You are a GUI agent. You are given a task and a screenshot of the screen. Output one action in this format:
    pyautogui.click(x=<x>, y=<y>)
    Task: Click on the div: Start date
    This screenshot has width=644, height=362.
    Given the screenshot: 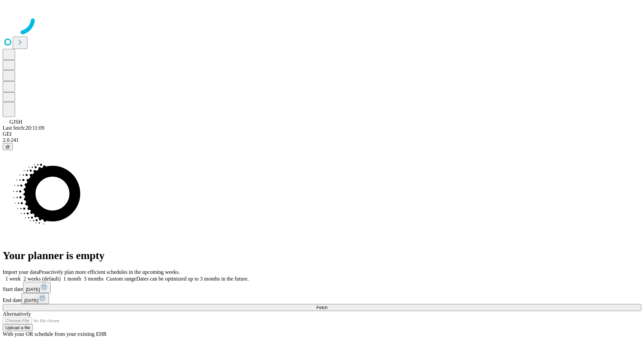 What is the action you would take?
    pyautogui.click(x=322, y=288)
    